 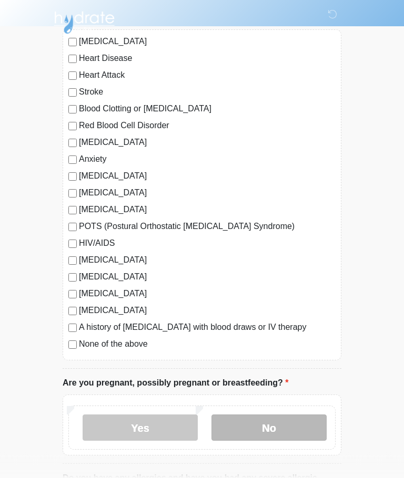 What do you see at coordinates (73, 93) in the screenshot?
I see `input: Stroke` at bounding box center [73, 93].